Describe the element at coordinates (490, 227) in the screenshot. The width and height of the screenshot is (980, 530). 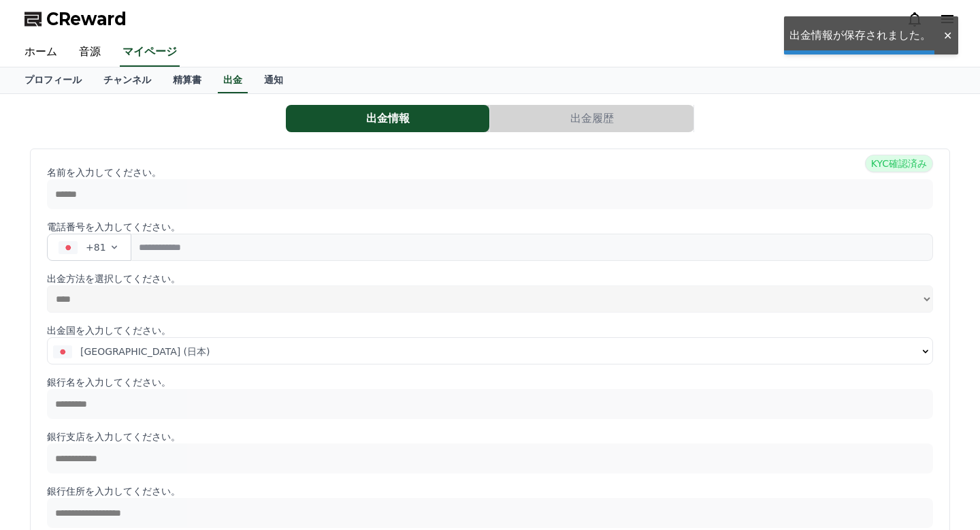
I see `p: 電話番号を入力してください。` at that location.